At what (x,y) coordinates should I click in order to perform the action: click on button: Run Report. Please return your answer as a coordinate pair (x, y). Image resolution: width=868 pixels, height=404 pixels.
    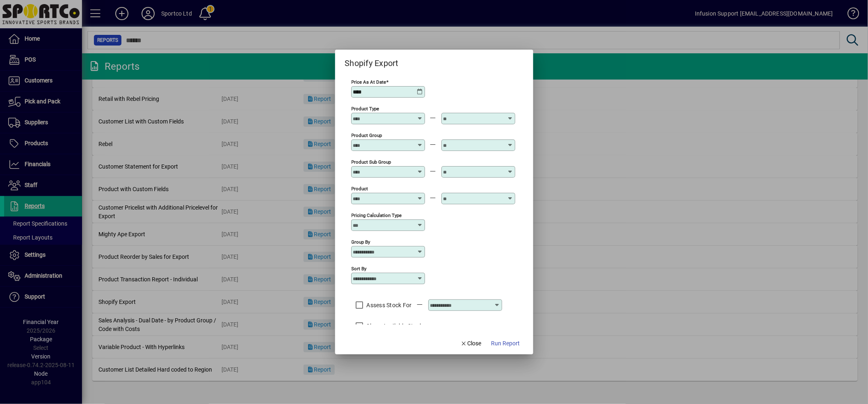
    Looking at the image, I should click on (506, 343).